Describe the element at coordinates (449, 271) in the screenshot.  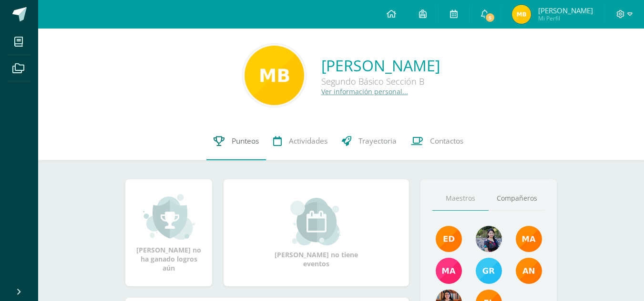
I see `img: 7766054b1332a6085c7723d22614d631.png` at that location.